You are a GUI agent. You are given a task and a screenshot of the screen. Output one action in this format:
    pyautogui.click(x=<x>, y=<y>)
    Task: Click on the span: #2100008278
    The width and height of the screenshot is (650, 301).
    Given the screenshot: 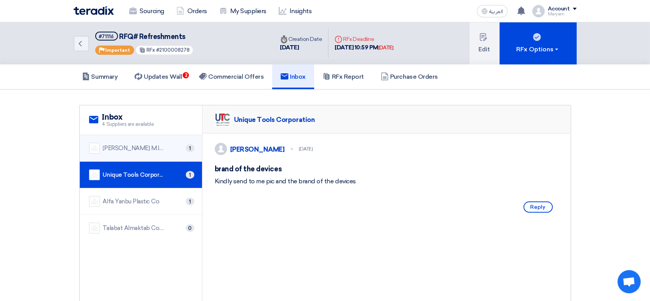 What is the action you would take?
    pyautogui.click(x=173, y=50)
    